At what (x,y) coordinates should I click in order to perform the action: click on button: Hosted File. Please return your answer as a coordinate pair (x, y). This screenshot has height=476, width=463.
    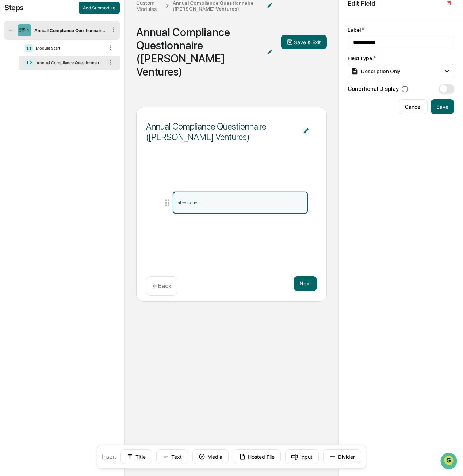
    Looking at the image, I should click on (257, 457).